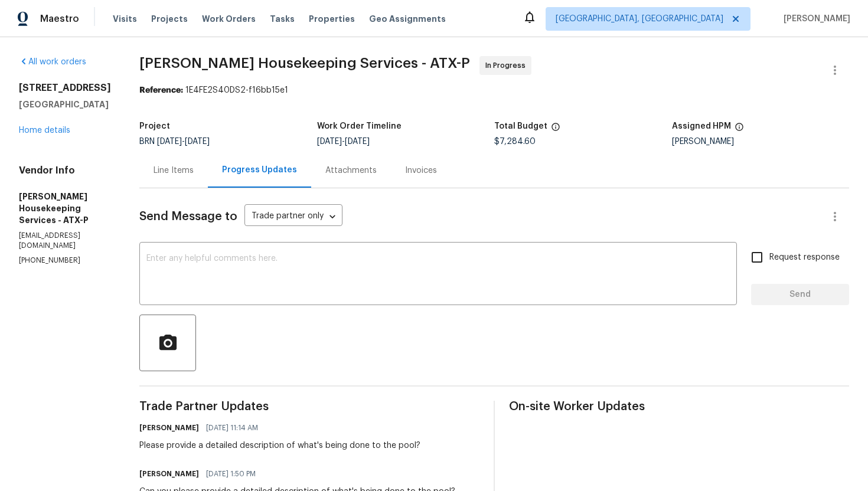 This screenshot has height=491, width=868. What do you see at coordinates (294, 216) in the screenshot?
I see `div: Trade partner only` at bounding box center [294, 216].